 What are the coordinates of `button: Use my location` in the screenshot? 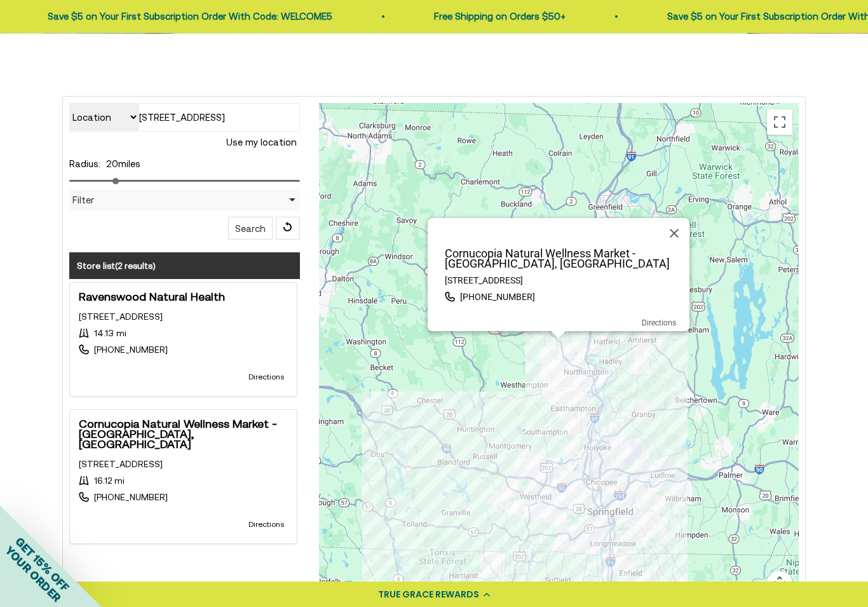 It's located at (261, 142).